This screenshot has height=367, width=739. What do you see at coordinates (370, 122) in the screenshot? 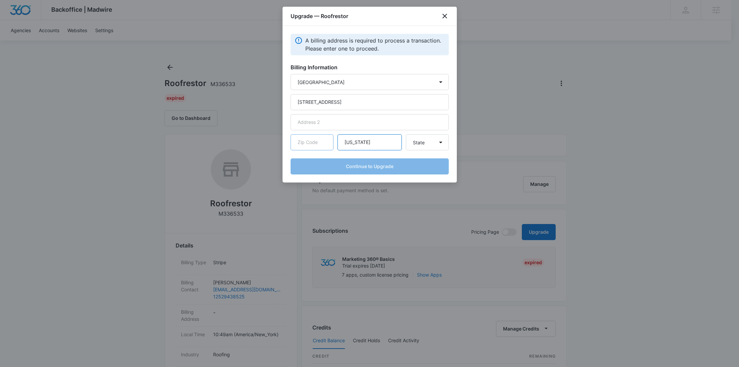
I see `input: Address 2` at bounding box center [370, 122].